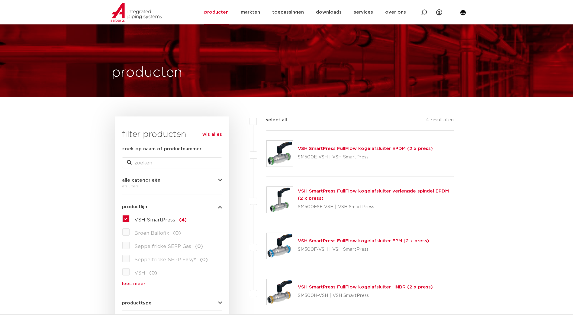 The image size is (573, 315). I want to click on h1: producten, so click(147, 73).